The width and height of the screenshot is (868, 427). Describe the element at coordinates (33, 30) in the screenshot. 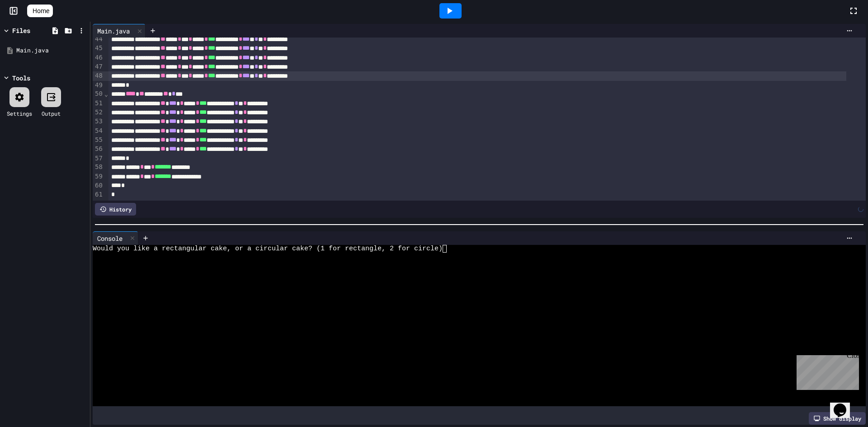

I see `div: Chat with us now!Close` at that location.